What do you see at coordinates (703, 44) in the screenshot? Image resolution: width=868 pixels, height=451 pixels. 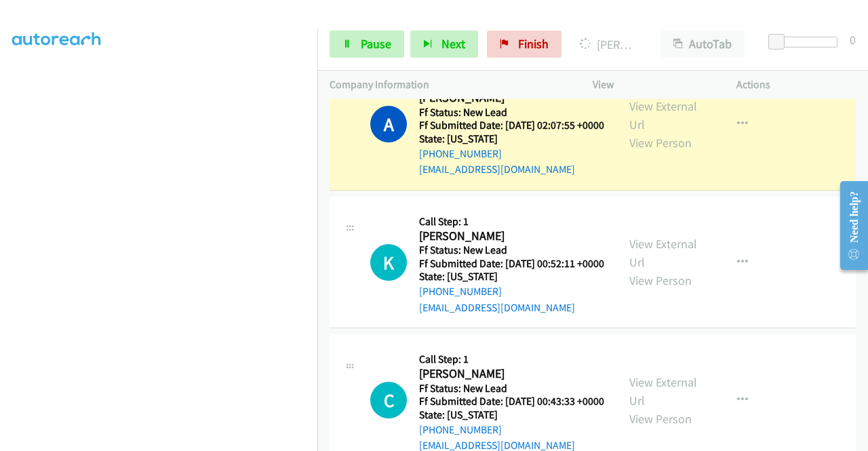 I see `button: AutoTab` at bounding box center [703, 44].